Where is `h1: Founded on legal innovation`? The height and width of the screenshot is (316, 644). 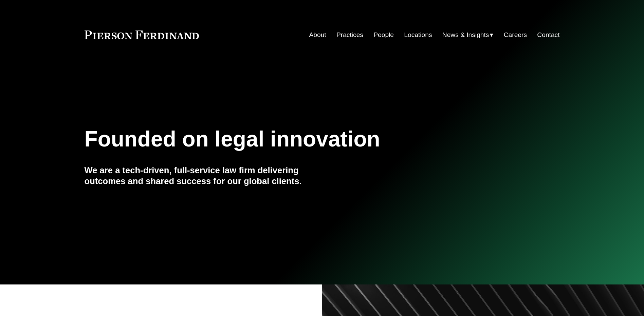
h1: Founded on legal innovation is located at coordinates (282, 139).